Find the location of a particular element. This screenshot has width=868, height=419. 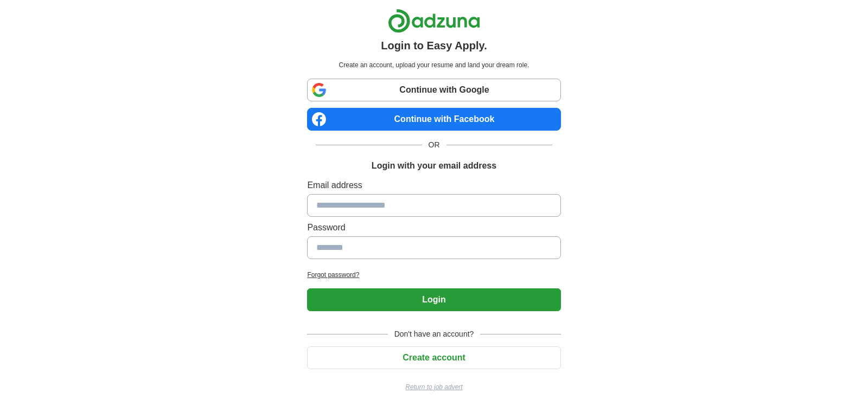

h1: Login to Easy Apply. is located at coordinates (434, 46).